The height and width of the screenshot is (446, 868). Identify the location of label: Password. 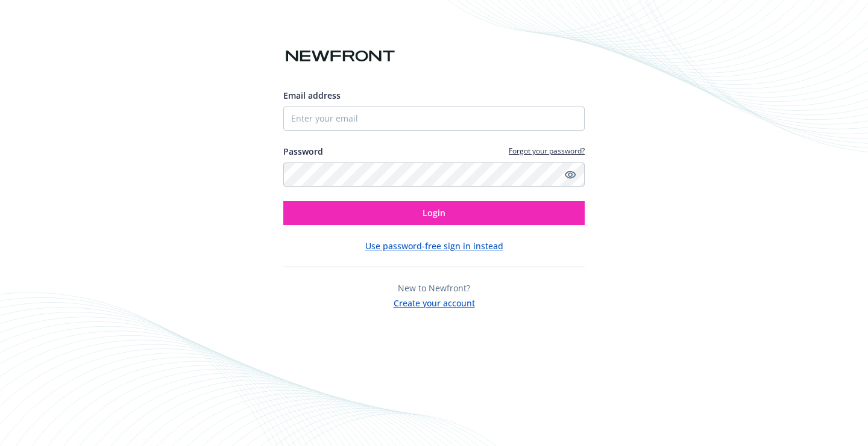
(303, 151).